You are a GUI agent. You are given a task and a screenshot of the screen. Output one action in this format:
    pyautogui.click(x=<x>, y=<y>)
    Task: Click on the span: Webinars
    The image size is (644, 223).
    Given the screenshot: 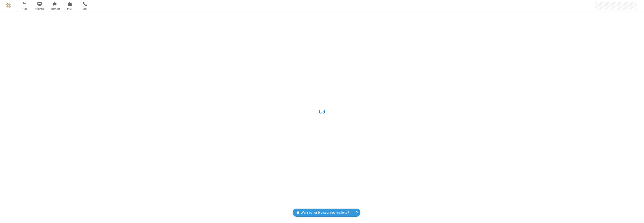 What is the action you would take?
    pyautogui.click(x=40, y=9)
    